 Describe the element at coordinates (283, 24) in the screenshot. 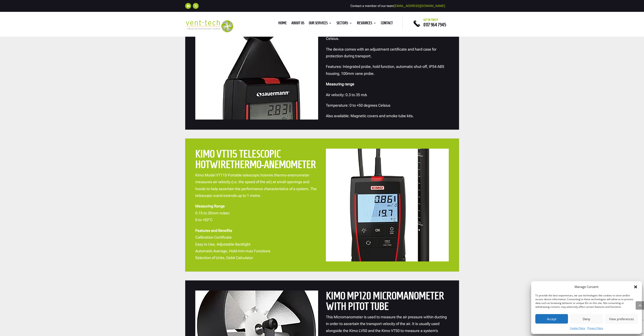

I see `a: Home` at that location.